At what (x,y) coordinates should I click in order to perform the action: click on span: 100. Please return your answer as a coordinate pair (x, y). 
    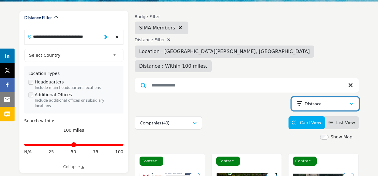
    Looking at the image, I should click on (119, 152).